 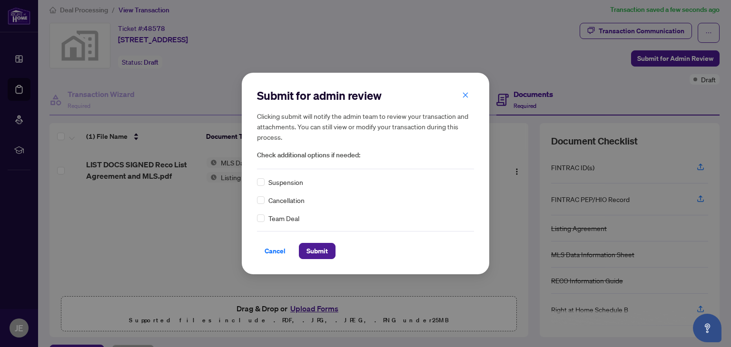 I want to click on span: Suspension, so click(x=285, y=182).